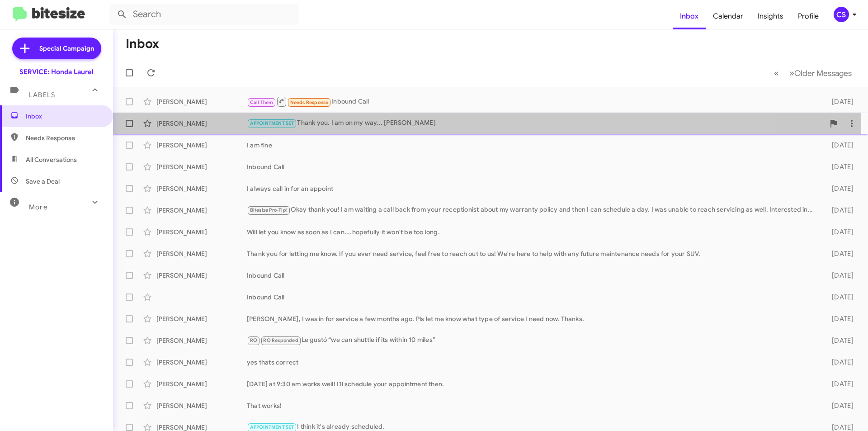 The image size is (868, 431). I want to click on div: Le gustó “we can shuttle if its within 10 miles”, so click(532, 340).